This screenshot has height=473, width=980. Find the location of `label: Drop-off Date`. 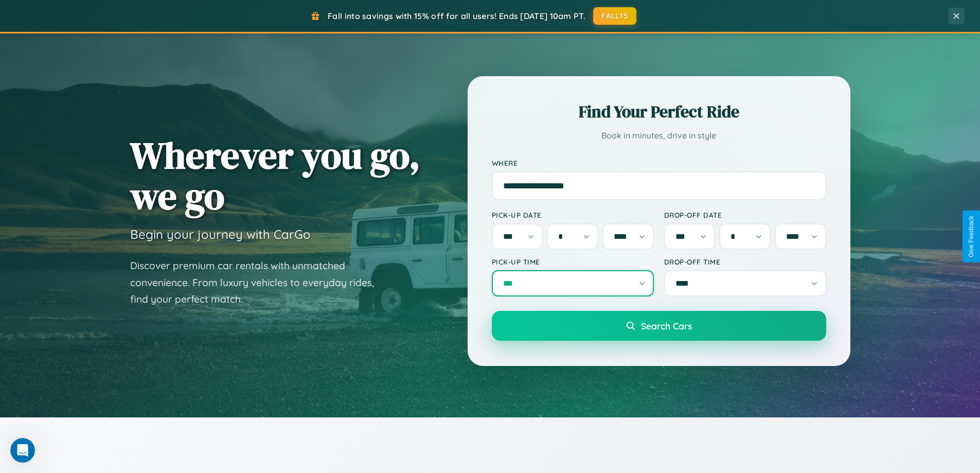

label: Drop-off Date is located at coordinates (745, 215).